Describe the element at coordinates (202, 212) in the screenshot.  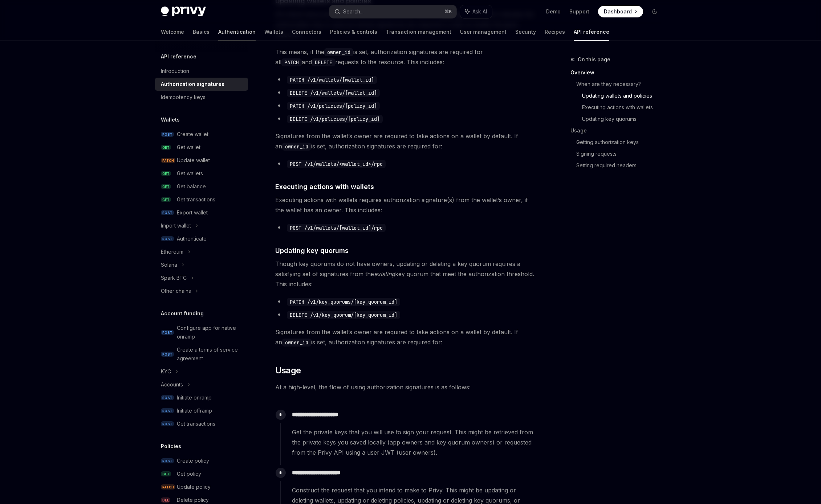
I see `a: POSTExport wallet` at that location.